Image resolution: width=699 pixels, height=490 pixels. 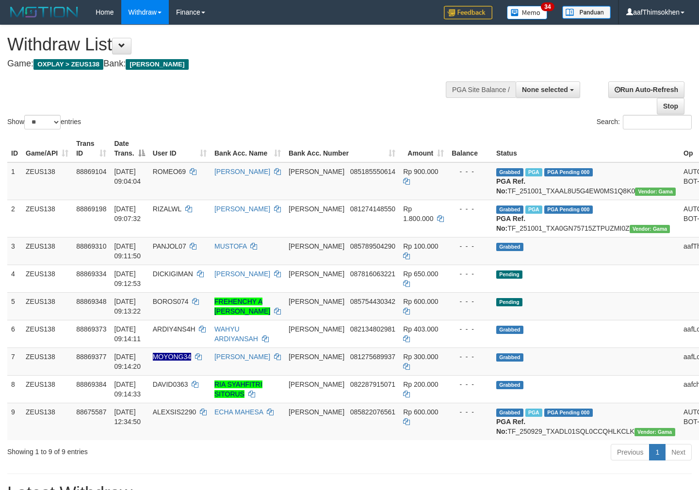 What do you see at coordinates (169, 172) in the screenshot?
I see `span: ROMEO69` at bounding box center [169, 172].